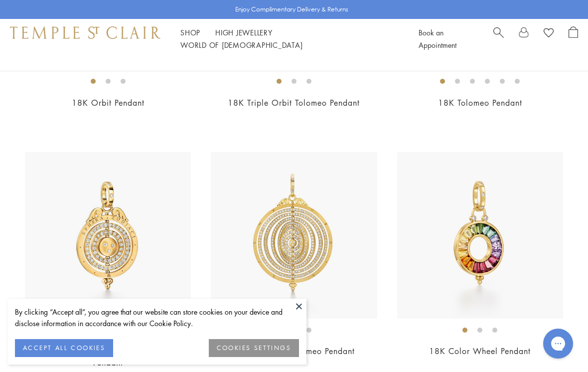  What do you see at coordinates (108, 235) in the screenshot?
I see `img: 18K Diamond Triple Orbit Tolomeo Pendant` at bounding box center [108, 235].